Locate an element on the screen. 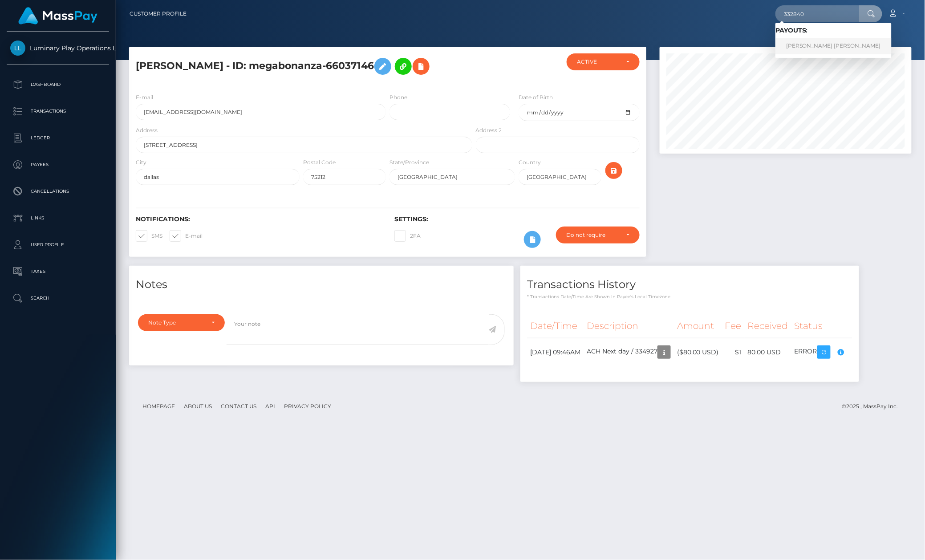 The height and width of the screenshot is (560, 925). h4: Transactions History is located at coordinates (690, 285).